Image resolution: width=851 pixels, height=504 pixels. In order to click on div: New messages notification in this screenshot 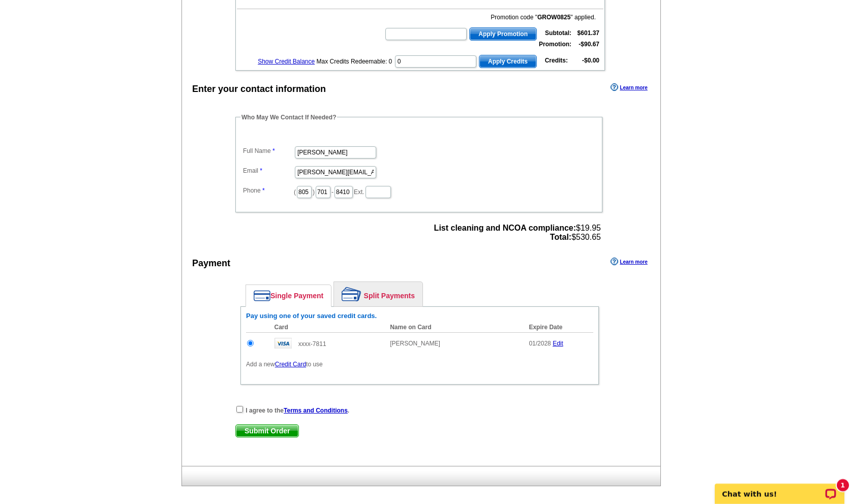, I will do `click(134, 13)`.